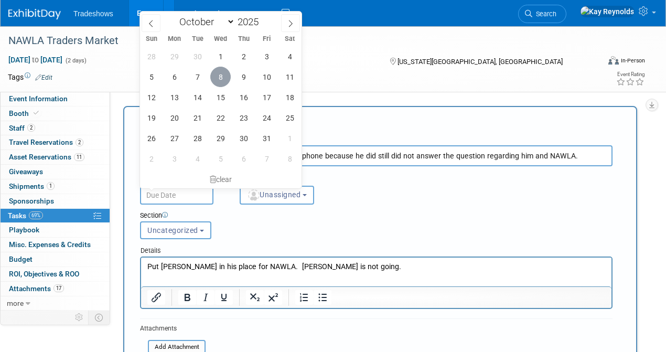  I want to click on a: Shipments1, so click(55, 186).